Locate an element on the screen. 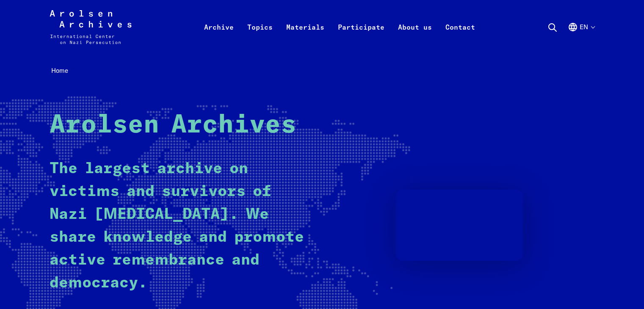 This screenshot has height=309, width=644. span: Home is located at coordinates (60, 71).